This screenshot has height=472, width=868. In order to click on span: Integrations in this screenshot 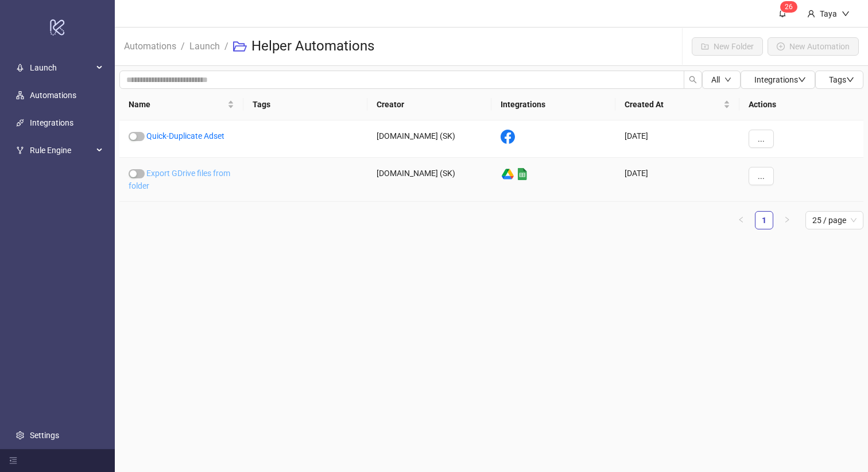, I will do `click(780, 80)`.